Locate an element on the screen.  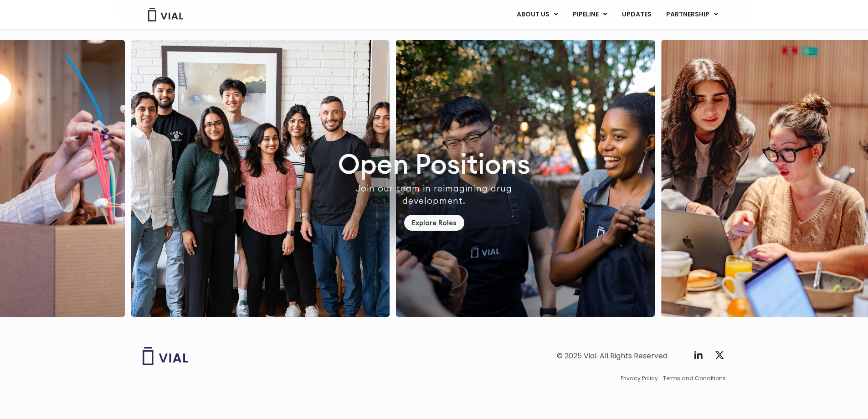
a: Terms and Conditions is located at coordinates (694, 378).